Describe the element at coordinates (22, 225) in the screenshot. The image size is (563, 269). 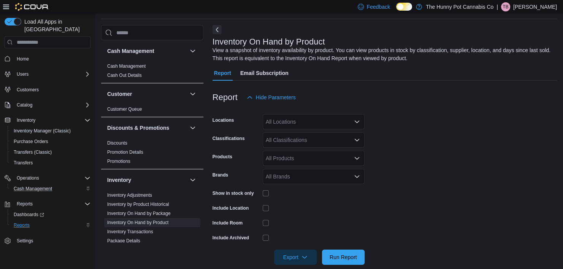
I see `a: Reports` at that location.